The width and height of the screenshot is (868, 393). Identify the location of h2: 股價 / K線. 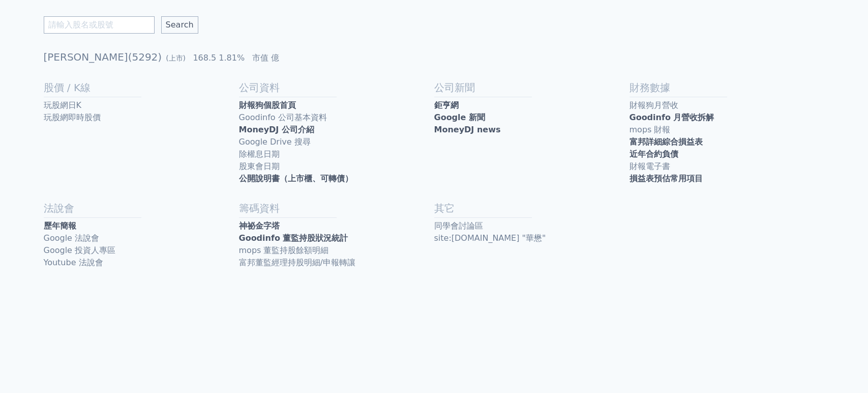
(141, 88).